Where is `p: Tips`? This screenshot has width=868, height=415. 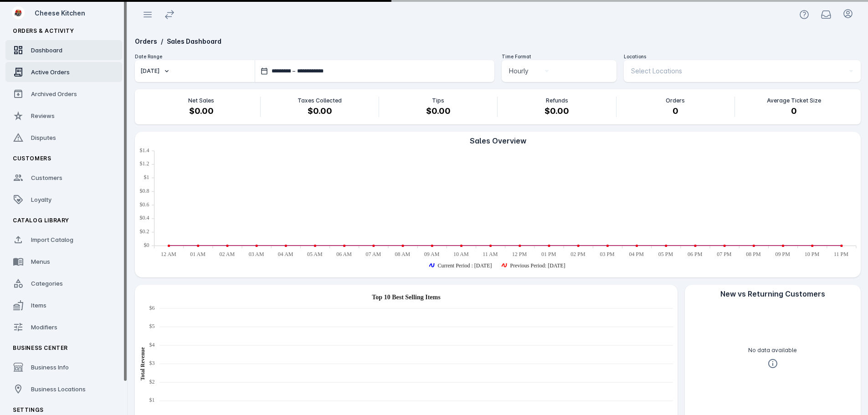
p: Tips is located at coordinates (437, 101).